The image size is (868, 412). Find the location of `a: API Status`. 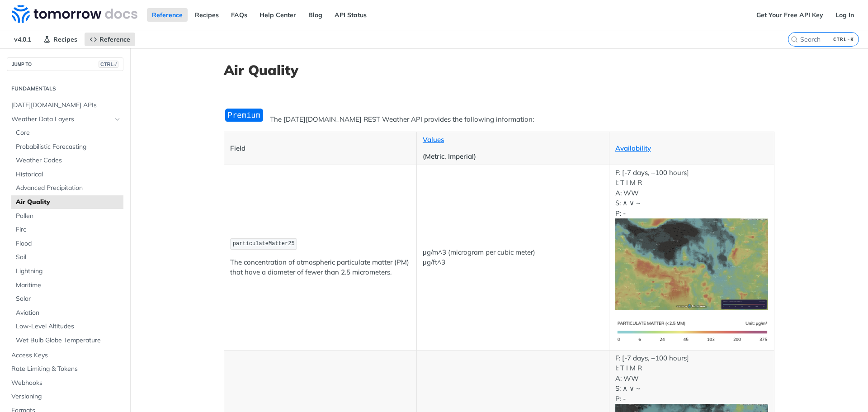

a: API Status is located at coordinates (350, 15).